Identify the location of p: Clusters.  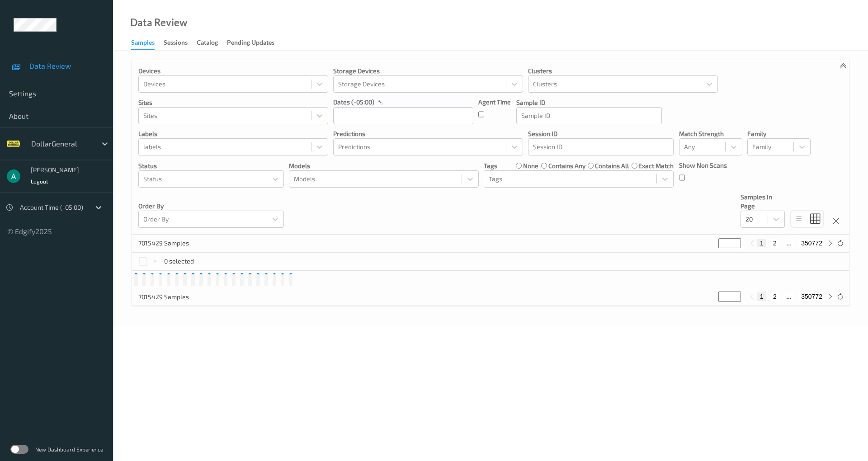
(623, 71).